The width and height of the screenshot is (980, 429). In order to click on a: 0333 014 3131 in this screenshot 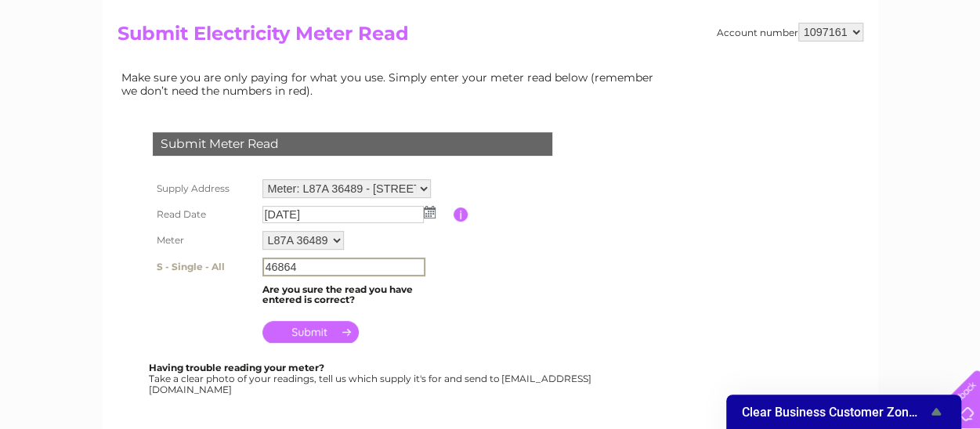, I will do `click(739, 17)`.